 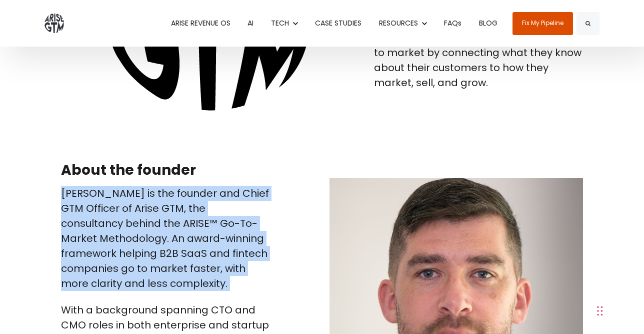 I want to click on a: Fix My Pipeline, so click(x=542, y=23).